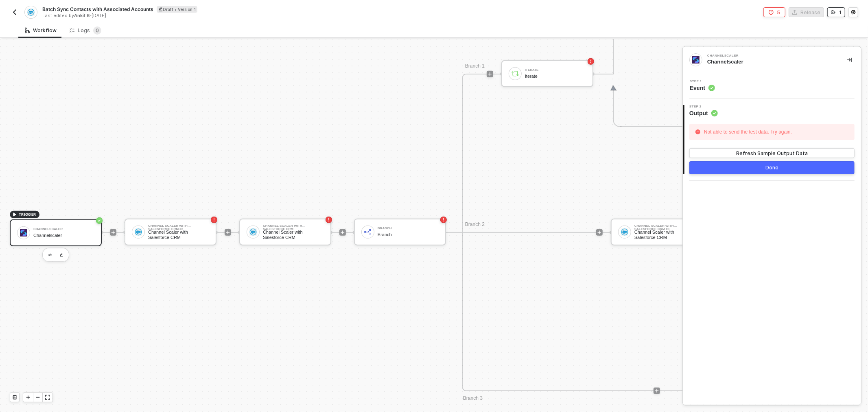  Describe the element at coordinates (177, 9) in the screenshot. I see `div: Draft • Version 1` at that location.